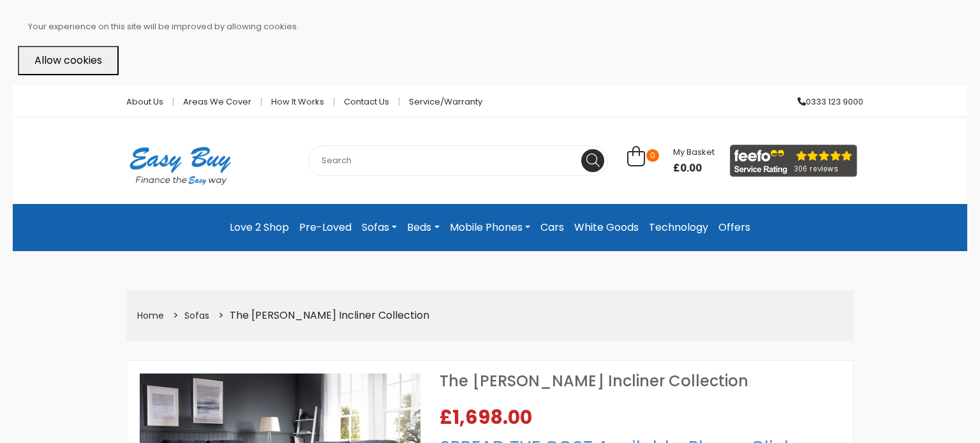  I want to click on img: Easy Buy, so click(180, 166).